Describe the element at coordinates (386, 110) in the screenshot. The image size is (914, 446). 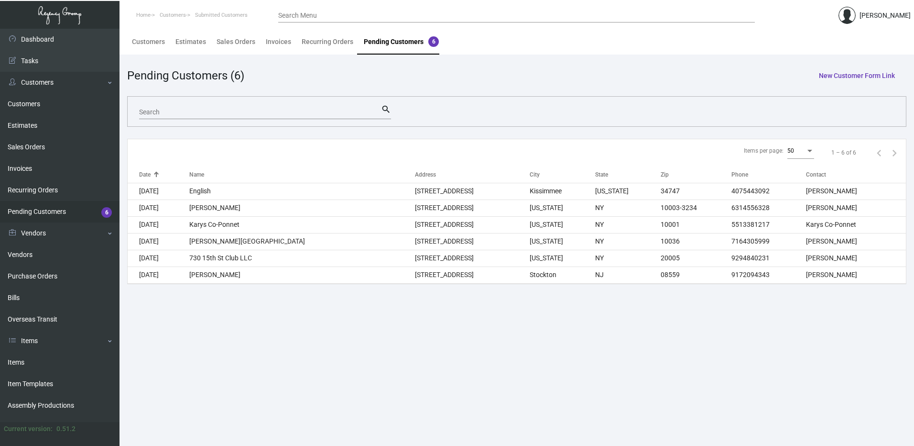
I see `mat-icon: search` at that location.